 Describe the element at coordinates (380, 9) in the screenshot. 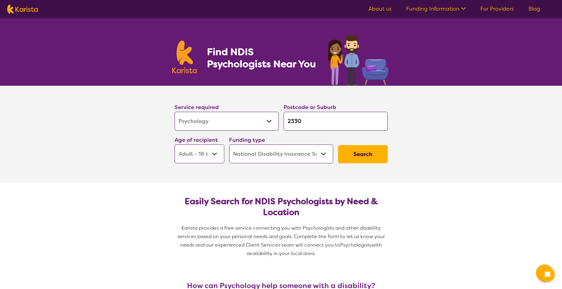

I see `a: About us` at that location.